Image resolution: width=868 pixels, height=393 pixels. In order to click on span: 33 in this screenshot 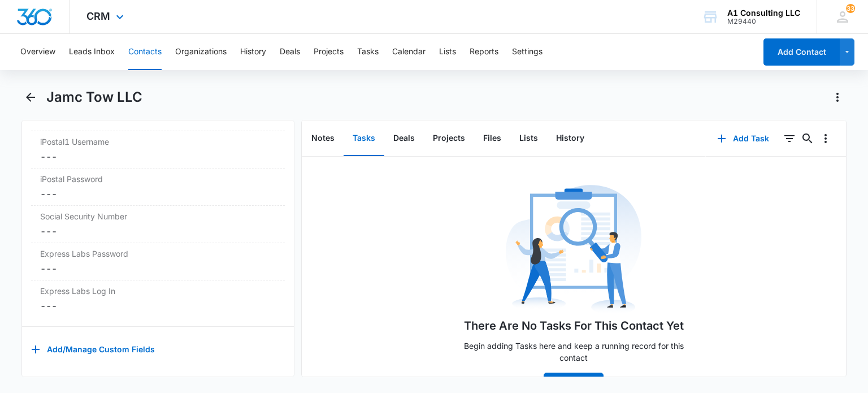, I will do `click(851, 9)`.